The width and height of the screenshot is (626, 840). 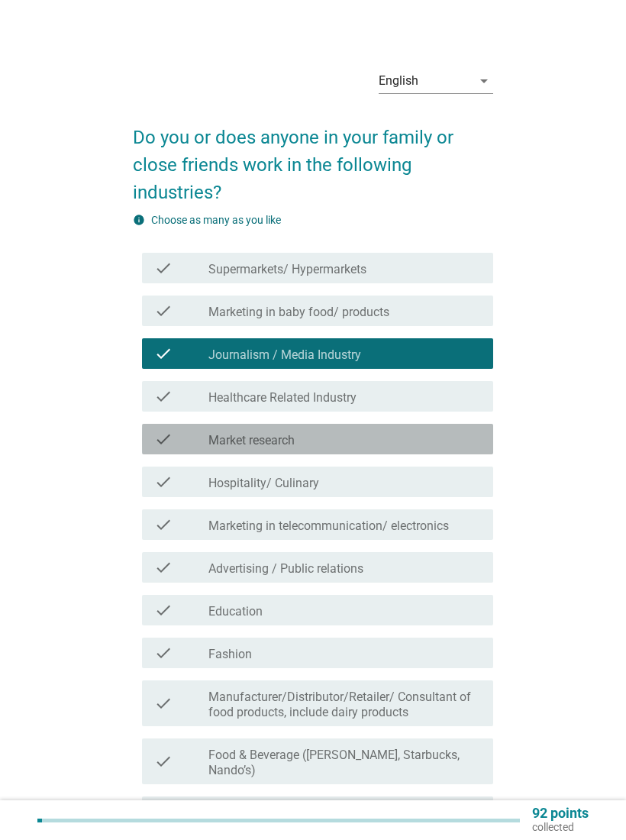 I want to click on label: Choose as many as you like, so click(x=216, y=220).